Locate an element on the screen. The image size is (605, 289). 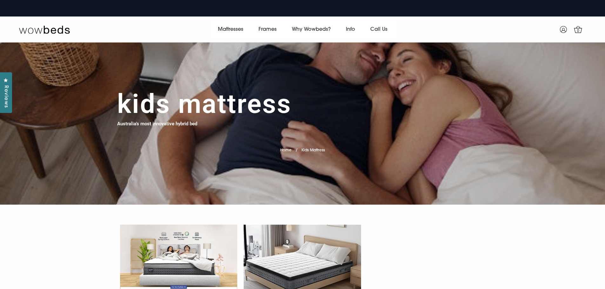
a: Info is located at coordinates (350, 30).